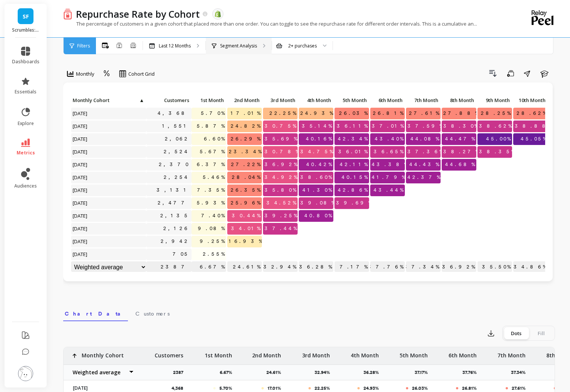 The height and width of the screenshot is (392, 570). Describe the element at coordinates (246, 177) in the screenshot. I see `span: 28.04%` at that location.